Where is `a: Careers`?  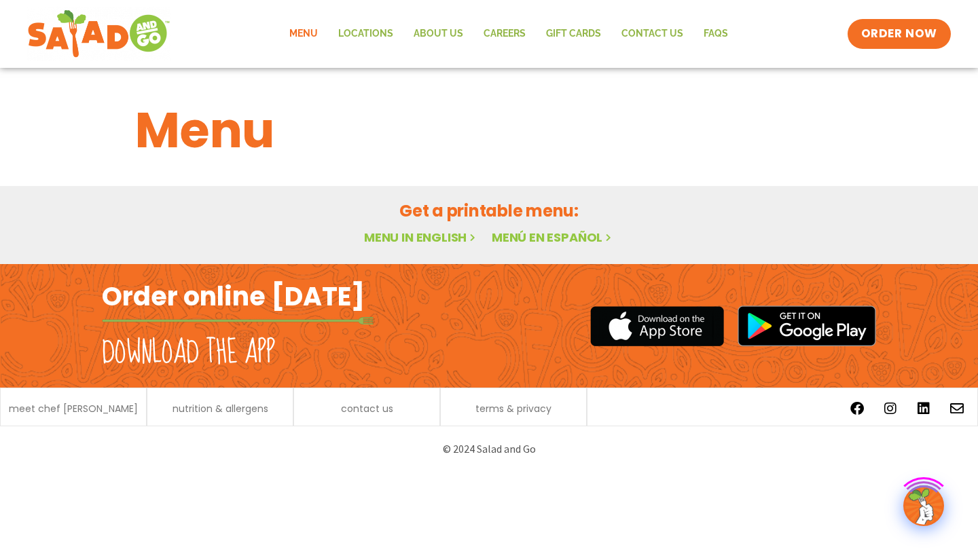
a: Careers is located at coordinates (504, 34).